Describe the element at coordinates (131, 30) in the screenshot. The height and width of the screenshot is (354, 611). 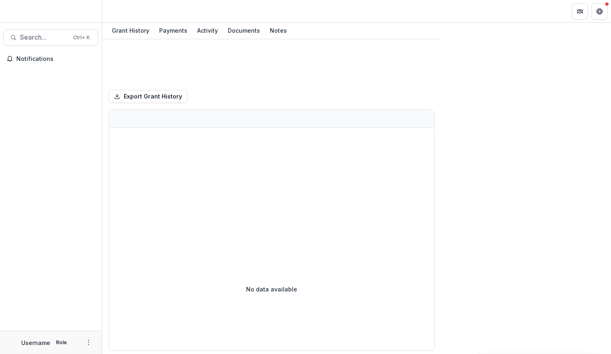
I see `div: Grant History` at that location.